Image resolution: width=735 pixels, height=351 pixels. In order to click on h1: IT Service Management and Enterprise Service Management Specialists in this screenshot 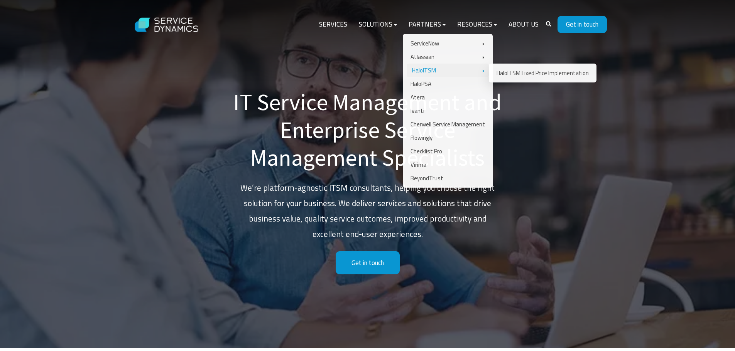, I will do `click(368, 130)`.